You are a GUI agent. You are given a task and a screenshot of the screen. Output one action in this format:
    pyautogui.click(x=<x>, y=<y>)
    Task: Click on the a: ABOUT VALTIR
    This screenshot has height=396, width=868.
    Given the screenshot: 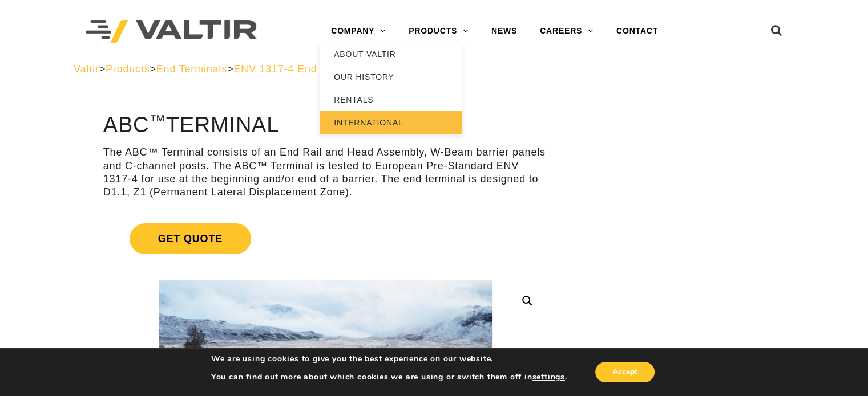 What is the action you would take?
    pyautogui.click(x=391, y=54)
    